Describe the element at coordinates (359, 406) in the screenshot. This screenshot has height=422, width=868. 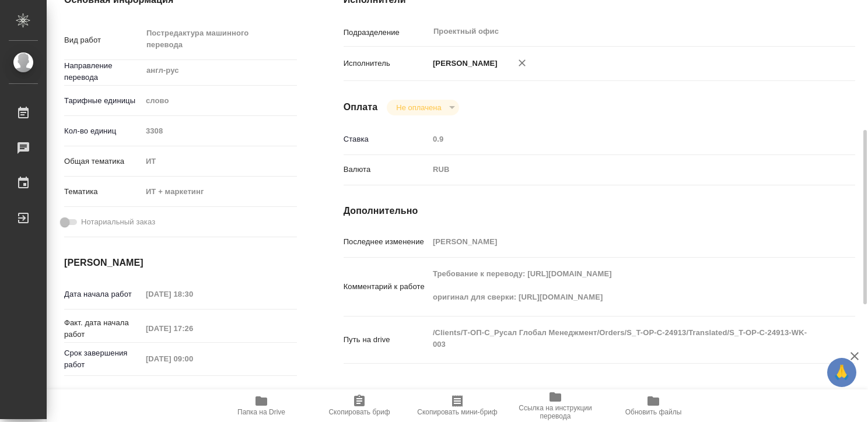
I see `button: Скопировать бриф` at that location.